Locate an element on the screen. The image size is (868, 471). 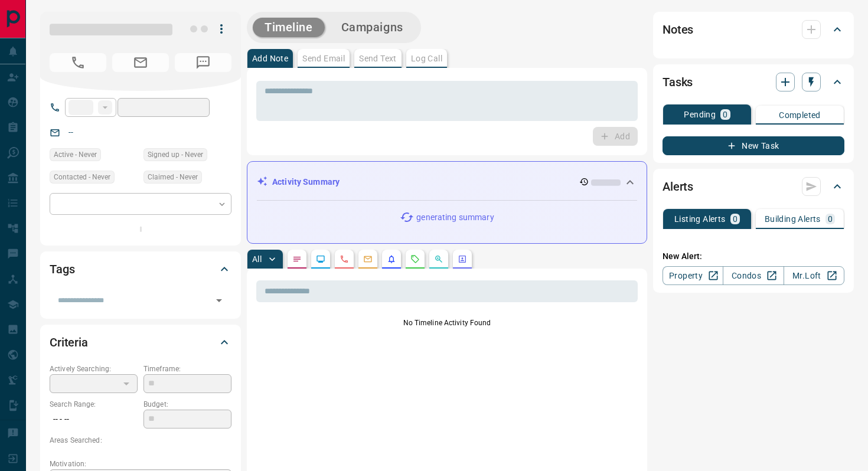
svg: Notes is located at coordinates (297, 259).